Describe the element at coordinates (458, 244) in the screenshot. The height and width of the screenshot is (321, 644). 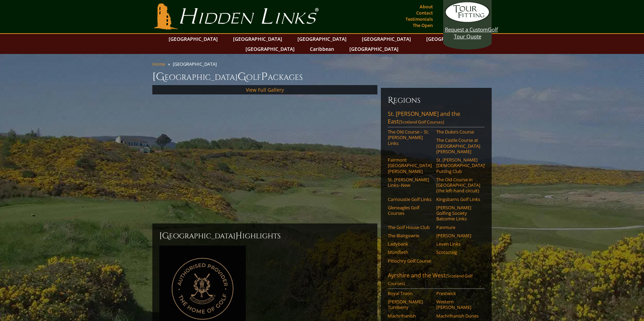
I see `a: Leven Links` at that location.